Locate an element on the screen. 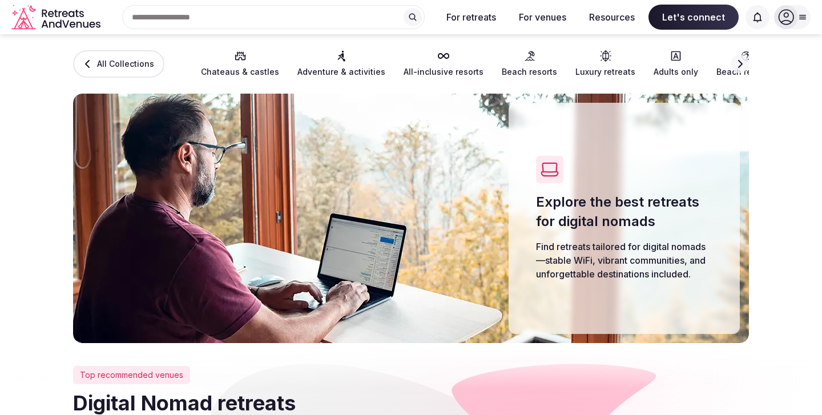 Image resolution: width=822 pixels, height=415 pixels. span: Beach retreats is located at coordinates (745, 72).